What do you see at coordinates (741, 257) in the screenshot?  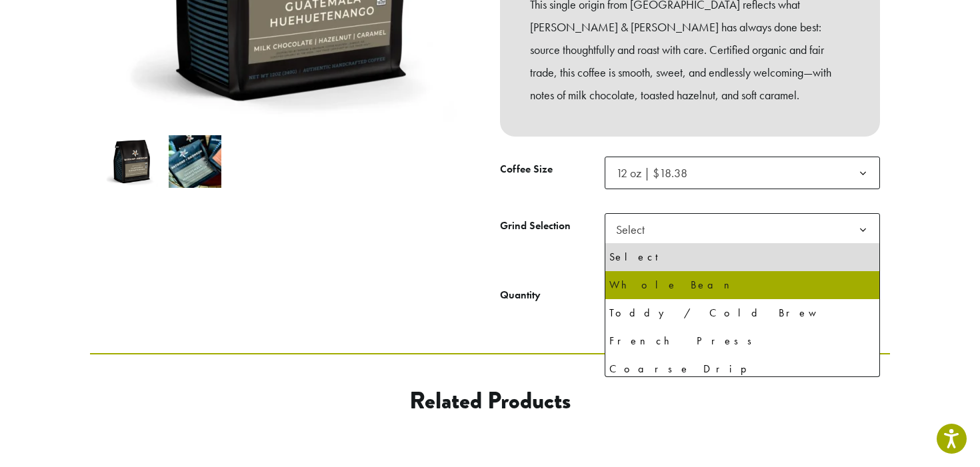 I see `li: Select` at bounding box center [741, 257].